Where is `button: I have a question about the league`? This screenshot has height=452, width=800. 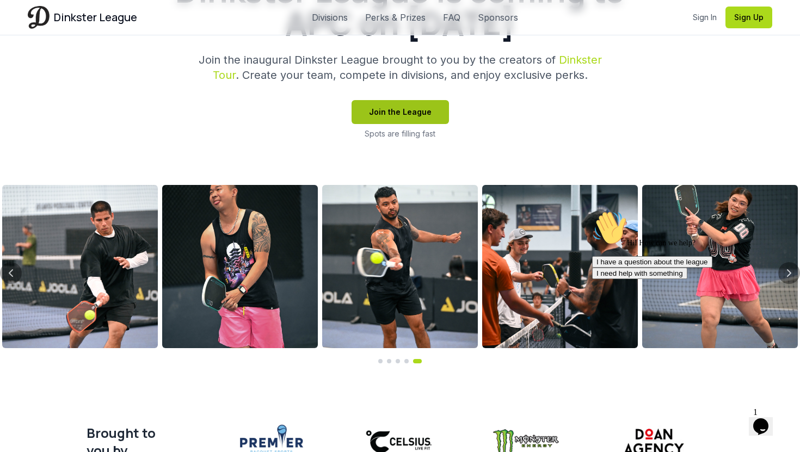
button: I have a question about the league is located at coordinates (64, 55).